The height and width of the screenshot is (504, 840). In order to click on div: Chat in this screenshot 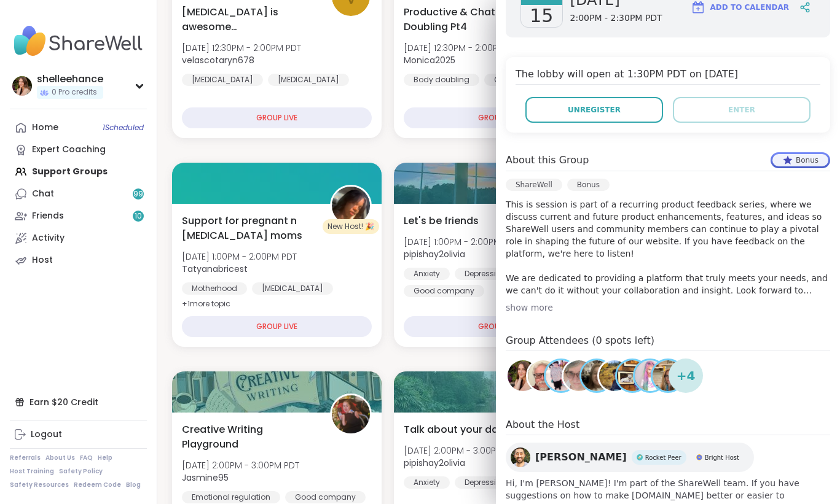, I will do `click(43, 194)`.